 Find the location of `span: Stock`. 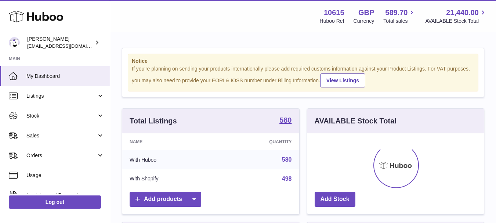

span: Stock is located at coordinates (61, 116).